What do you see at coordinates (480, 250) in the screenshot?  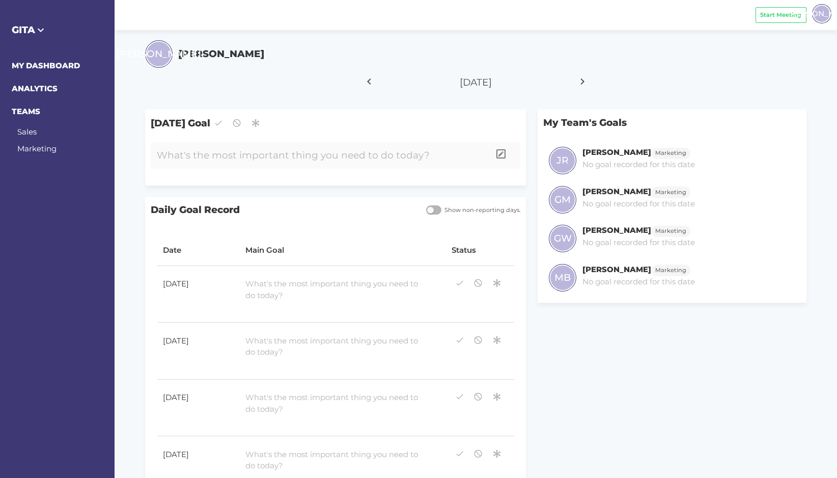 I see `div: Status` at bounding box center [480, 250].